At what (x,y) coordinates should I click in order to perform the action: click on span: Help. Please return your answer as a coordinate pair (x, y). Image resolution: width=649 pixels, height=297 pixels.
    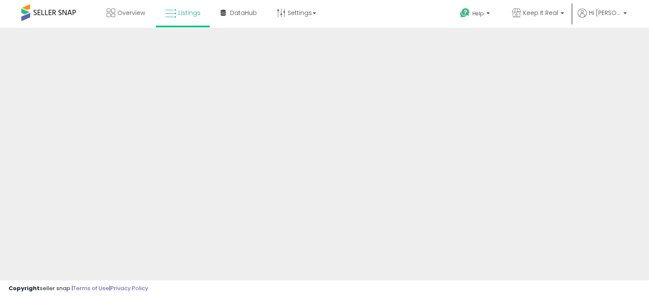
    Looking at the image, I should click on (478, 13).